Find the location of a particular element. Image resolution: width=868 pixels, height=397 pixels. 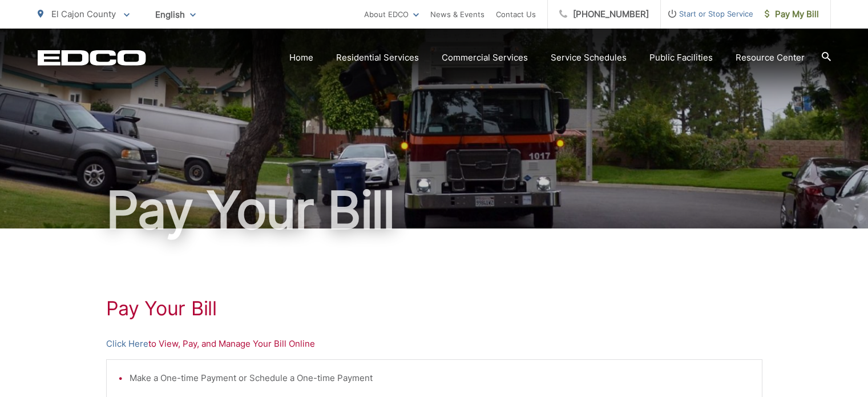

a: Contact Us is located at coordinates (516, 14).